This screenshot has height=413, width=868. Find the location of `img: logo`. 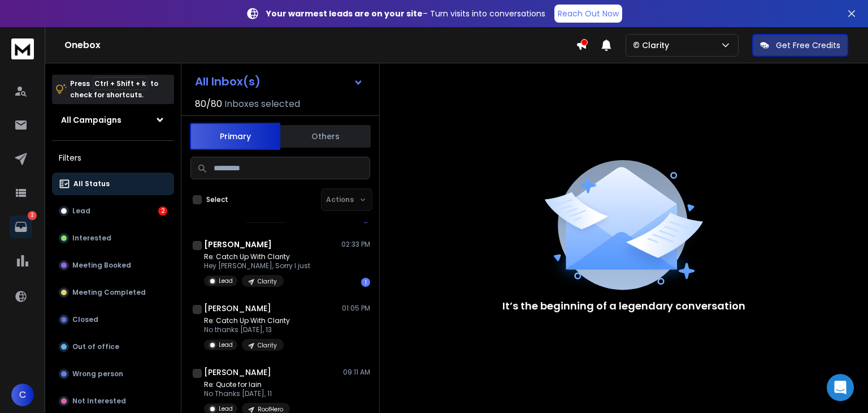

img: logo is located at coordinates (23, 49).